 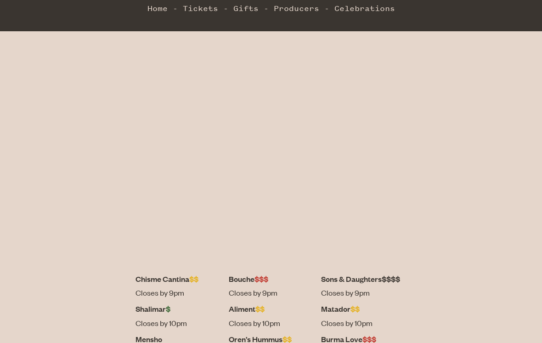 I want to click on dt: Bouche, so click(x=272, y=278).